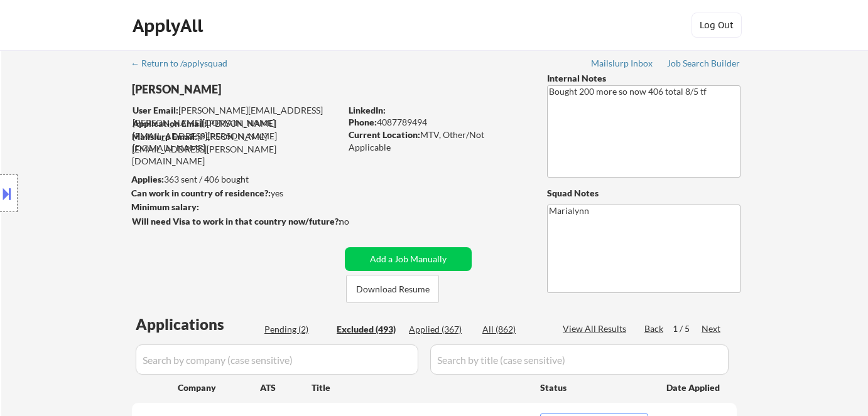  What do you see at coordinates (717, 25) in the screenshot?
I see `button: Log Out` at bounding box center [717, 25].